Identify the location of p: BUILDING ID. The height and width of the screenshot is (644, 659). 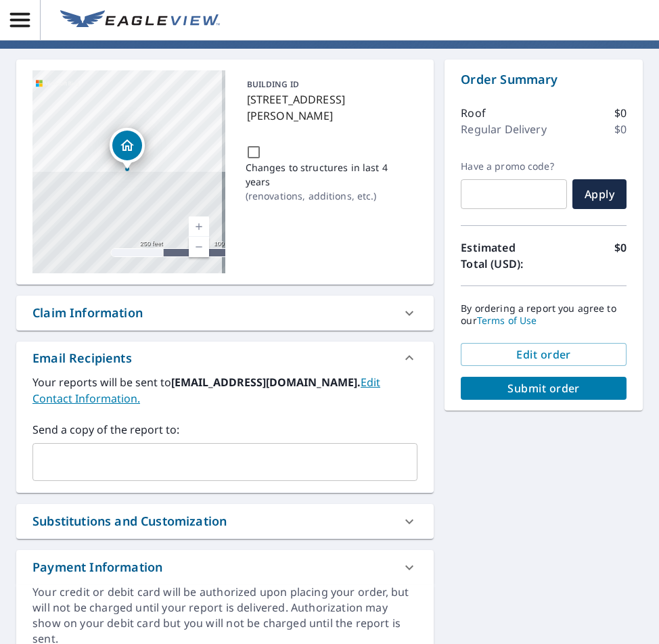
(272, 84).